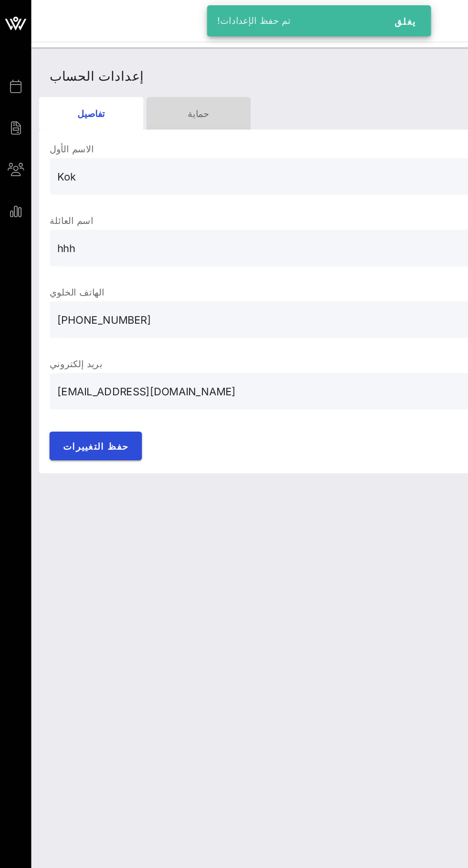 The image size is (468, 868). What do you see at coordinates (71, 56) in the screenshot?
I see `font: إعدادات الحساب` at bounding box center [71, 56].